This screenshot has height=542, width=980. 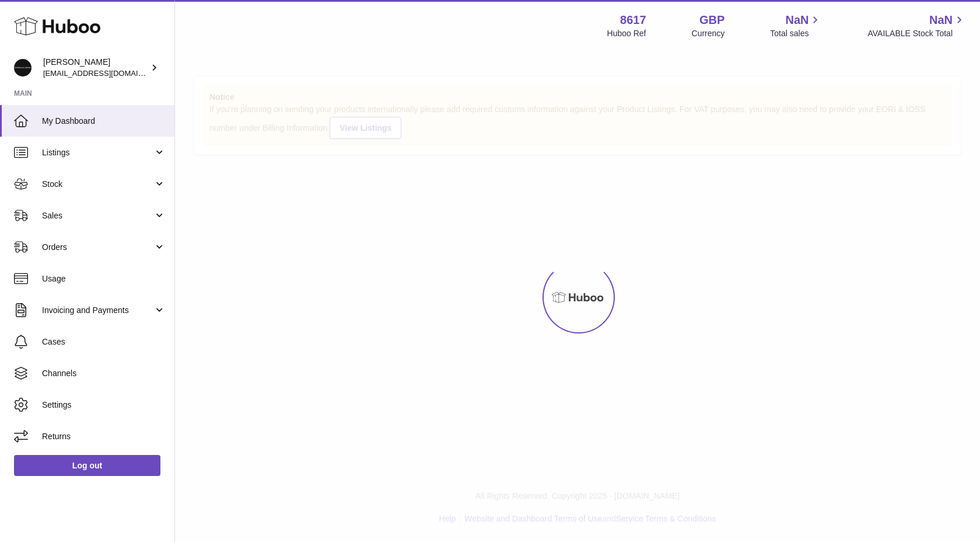 What do you see at coordinates (104, 405) in the screenshot?
I see `span: Settings` at bounding box center [104, 405].